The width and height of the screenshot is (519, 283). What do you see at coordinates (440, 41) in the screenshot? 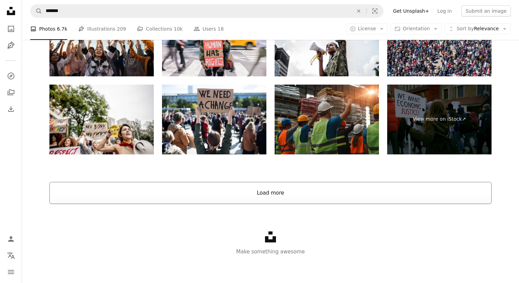
I see `img: High Angle View Of Group Of People In Background` at bounding box center [440, 41].